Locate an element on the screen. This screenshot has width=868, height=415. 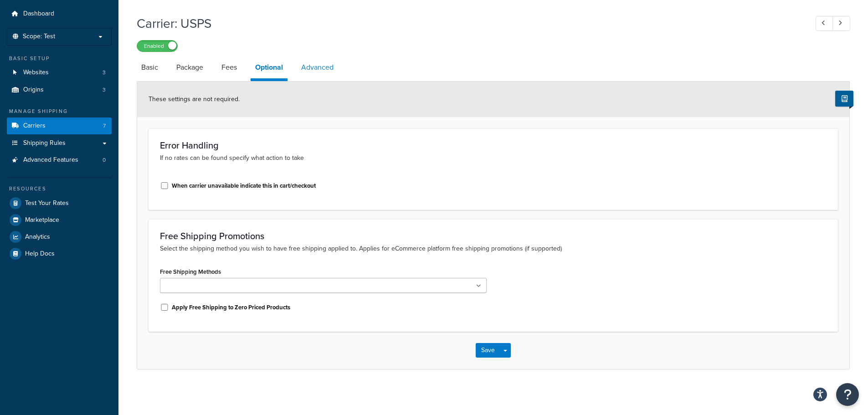
h3: Free Shipping Promotions is located at coordinates (493, 236).